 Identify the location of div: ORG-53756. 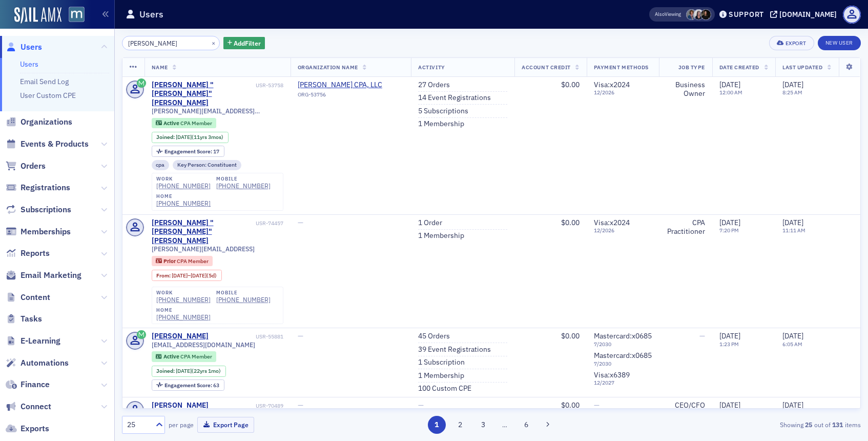
(344, 97).